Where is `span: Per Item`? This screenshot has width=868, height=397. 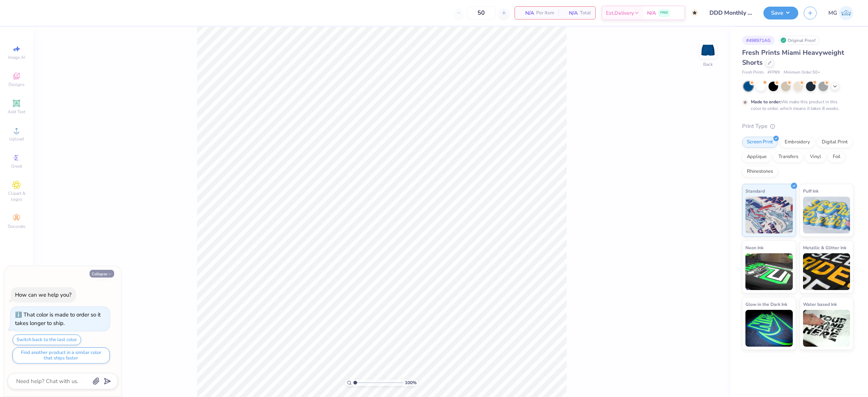 span: Per Item is located at coordinates (545, 13).